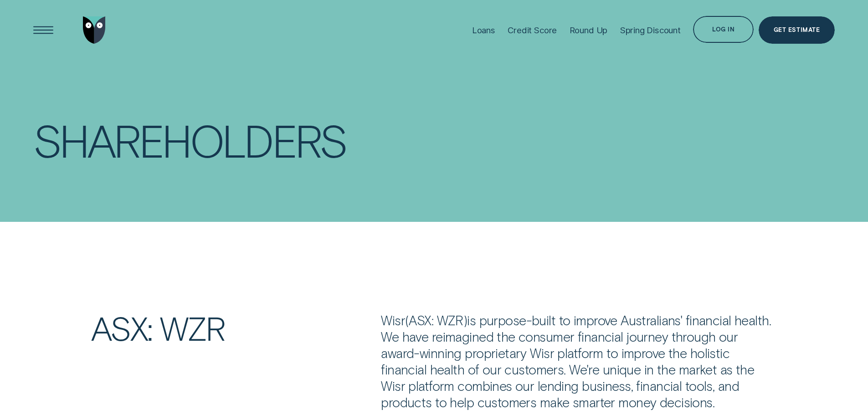 The height and width of the screenshot is (415, 868). What do you see at coordinates (484, 30) in the screenshot?
I see `div: Loans` at bounding box center [484, 30].